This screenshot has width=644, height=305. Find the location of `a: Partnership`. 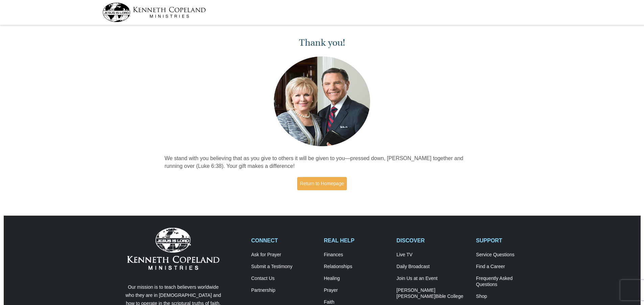

a: Partnership is located at coordinates (284, 290).